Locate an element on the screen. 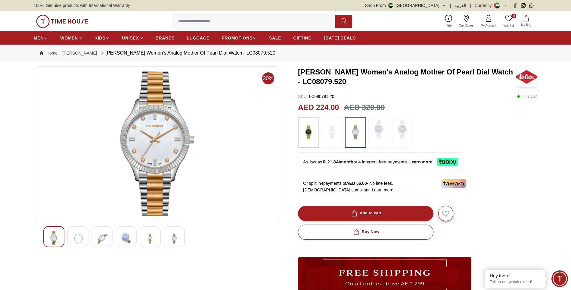 The height and width of the screenshot is (290, 571). img: United Arab Emirates is located at coordinates (391, 5).